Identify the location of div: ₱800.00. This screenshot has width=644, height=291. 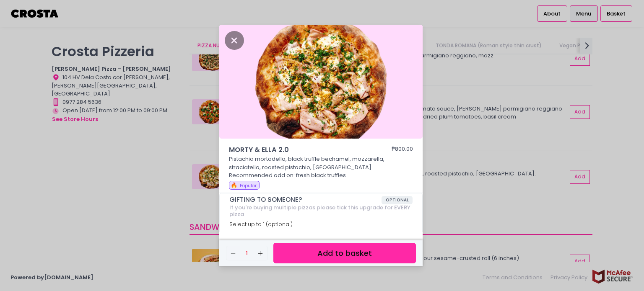
(402, 150).